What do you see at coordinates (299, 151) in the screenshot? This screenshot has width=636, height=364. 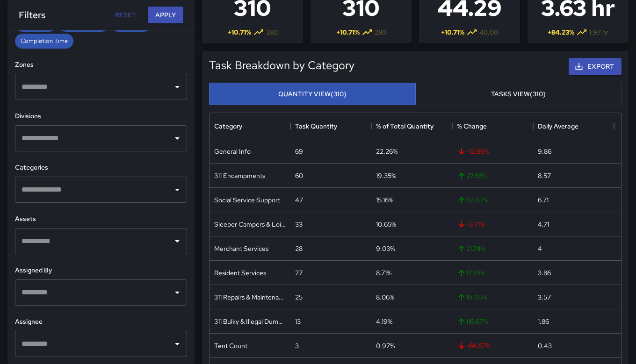 I see `div: 69` at bounding box center [299, 151].